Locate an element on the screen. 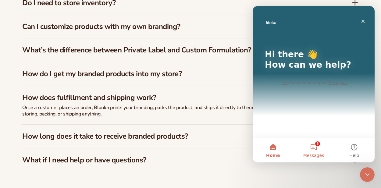 The image size is (381, 188). h3: How do I get my branded products into my store? is located at coordinates (178, 74).